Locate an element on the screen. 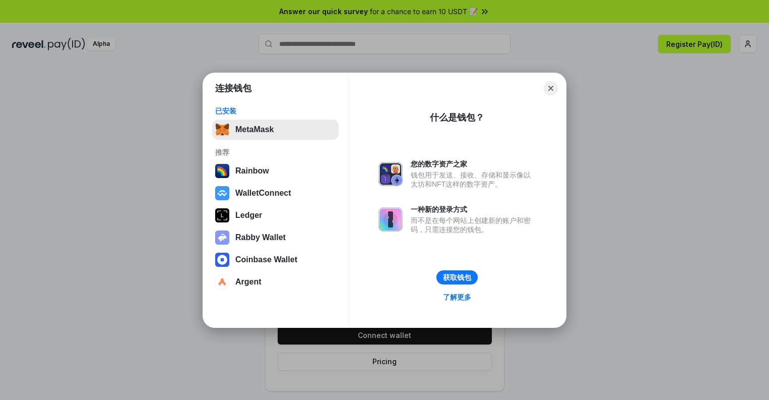  div: 而不是在每个网站上创建新的账户和密码，只需连接您的钱包。 is located at coordinates (473, 225).